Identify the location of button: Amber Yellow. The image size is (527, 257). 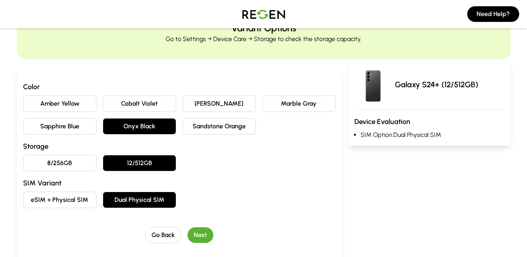
(60, 104).